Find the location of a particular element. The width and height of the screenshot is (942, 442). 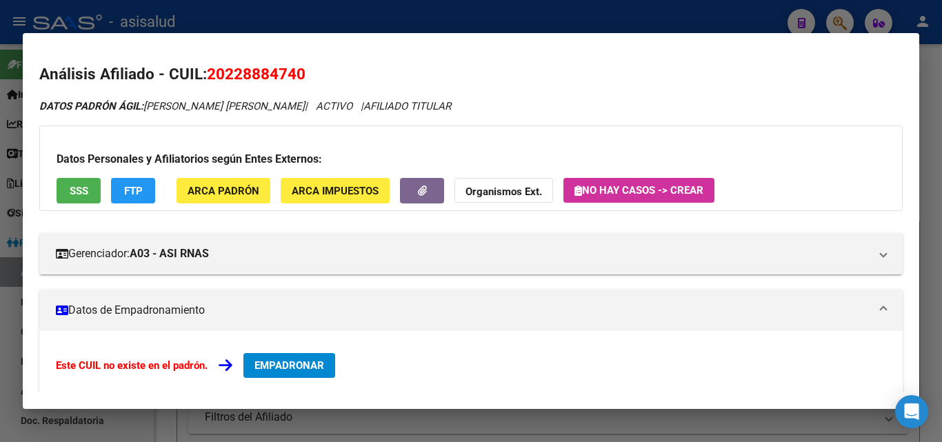

h2: Análisis Afiliado - CUIL: is located at coordinates (471, 74).